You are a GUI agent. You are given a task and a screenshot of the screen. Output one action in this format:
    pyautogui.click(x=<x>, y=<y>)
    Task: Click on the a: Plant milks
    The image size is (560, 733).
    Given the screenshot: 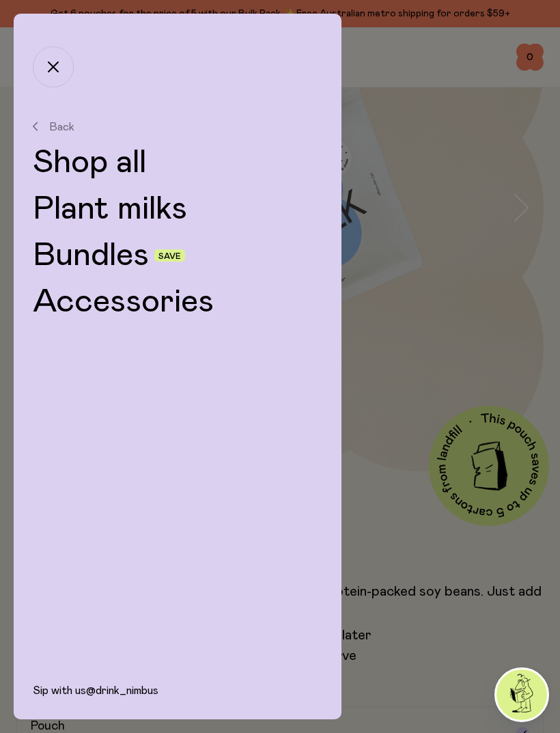 What is the action you would take?
    pyautogui.click(x=178, y=209)
    